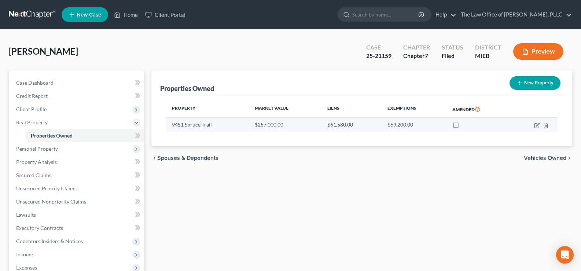  I want to click on div: Open Intercom Messenger, so click(565, 255).